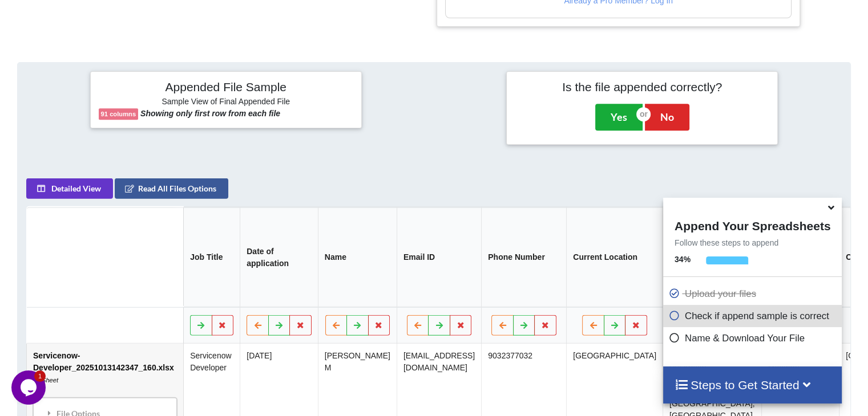 The width and height of the screenshot is (868, 416). I want to click on th: Name, so click(357, 257).